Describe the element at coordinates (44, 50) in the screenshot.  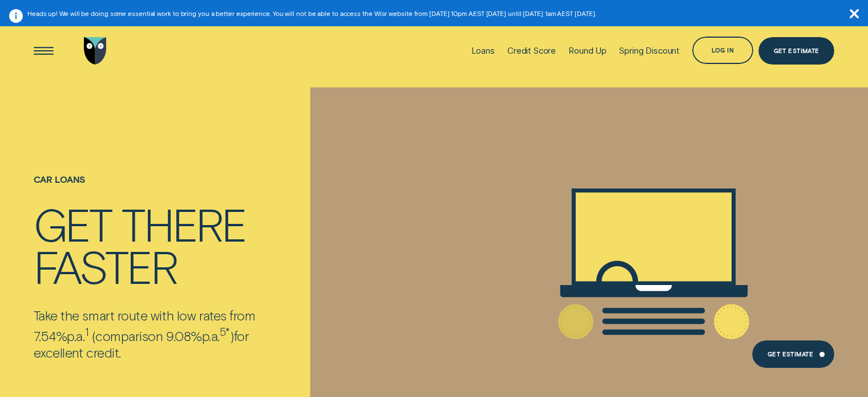
I see `button: Open Menu` at that location.